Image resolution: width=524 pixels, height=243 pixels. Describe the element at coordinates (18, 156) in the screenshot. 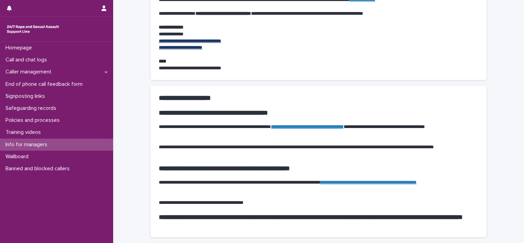

I see `p: Wallboard` at that location.